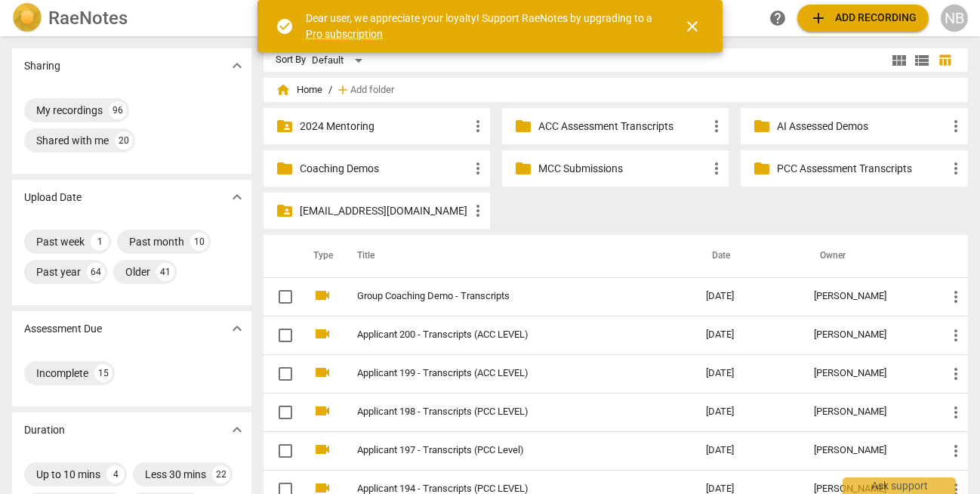 The height and width of the screenshot is (494, 980). What do you see at coordinates (299, 90) in the screenshot?
I see `span: Home` at bounding box center [299, 90].